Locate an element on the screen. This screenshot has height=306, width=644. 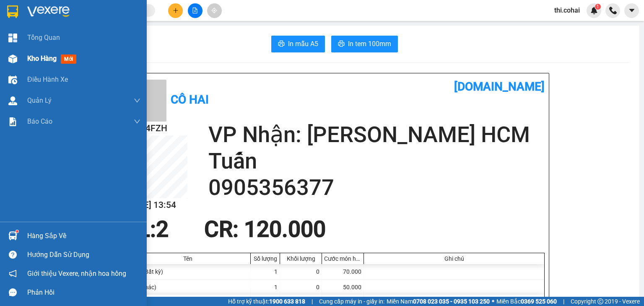
button: aim is located at coordinates (214, 11).